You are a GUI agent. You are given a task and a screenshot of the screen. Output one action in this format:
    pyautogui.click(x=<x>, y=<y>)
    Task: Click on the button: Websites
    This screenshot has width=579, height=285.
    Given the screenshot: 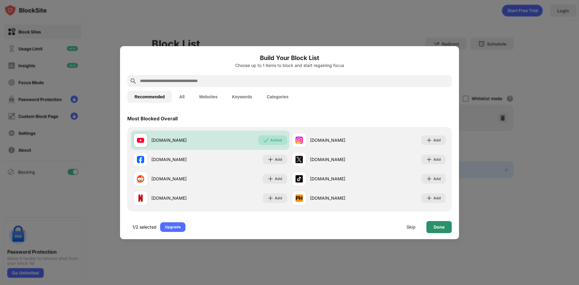 What is the action you would take?
    pyautogui.click(x=208, y=97)
    